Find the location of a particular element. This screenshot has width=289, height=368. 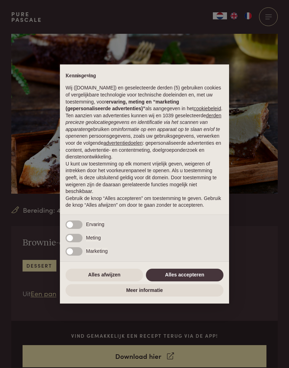

p: Gebruik de knop “Alles accepteren” om toestemming te geven. Gebruik de knop “Alles afwijzen” om d... is located at coordinates (145, 202).